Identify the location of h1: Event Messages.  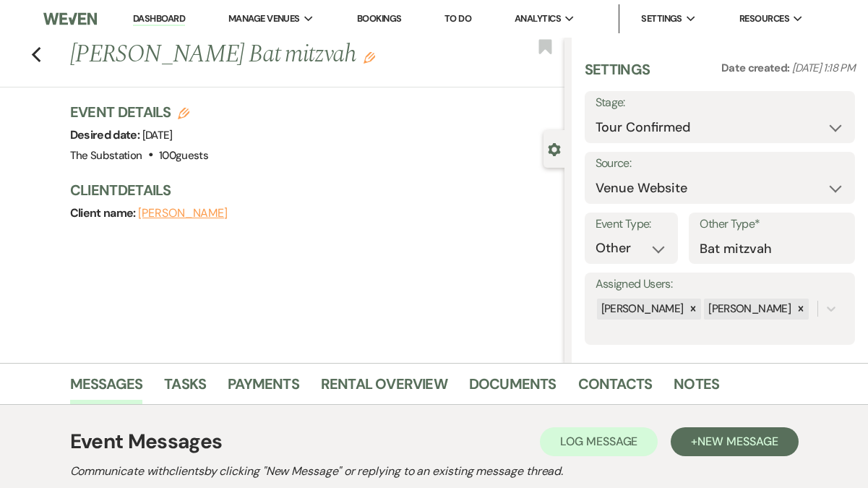
(146, 441).